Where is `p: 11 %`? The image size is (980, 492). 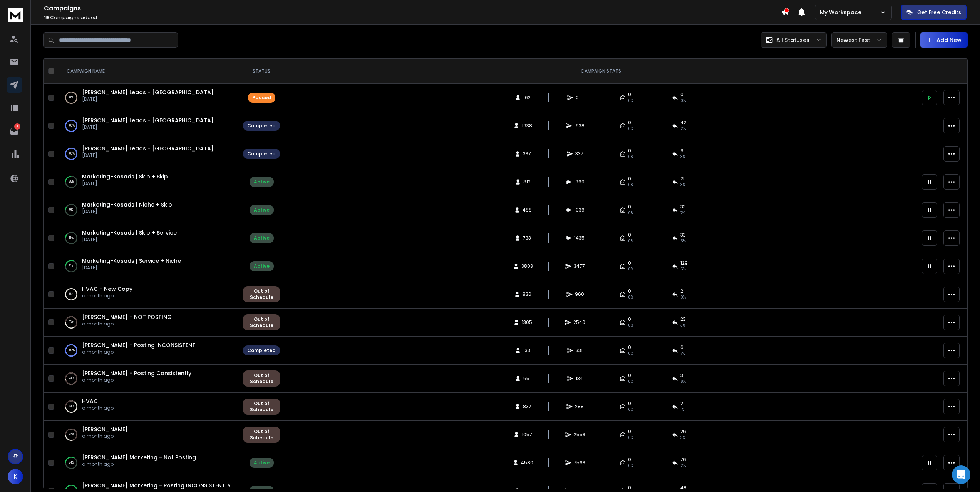 p: 11 % is located at coordinates (71, 238).